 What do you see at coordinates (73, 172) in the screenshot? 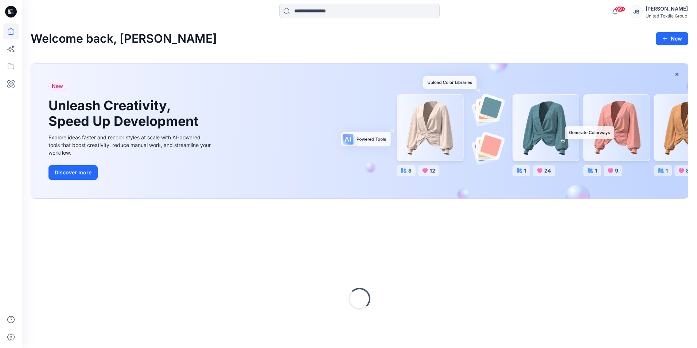
I see `button: Discover more` at bounding box center [73, 172].